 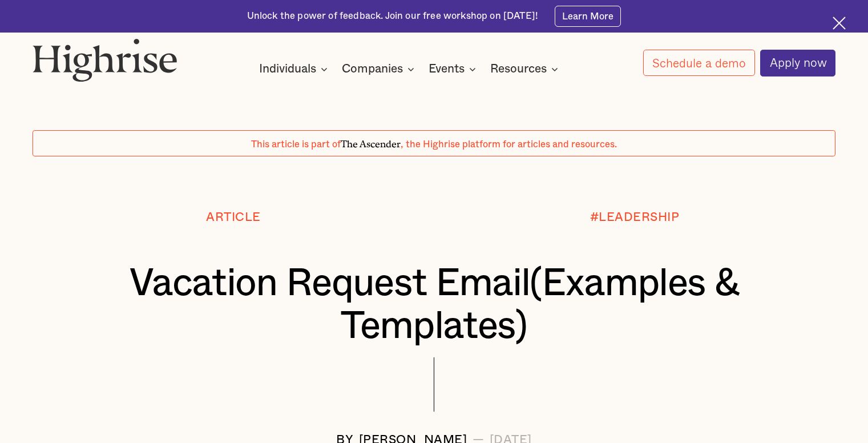 What do you see at coordinates (588, 16) in the screenshot?
I see `a: Learn More` at bounding box center [588, 16].